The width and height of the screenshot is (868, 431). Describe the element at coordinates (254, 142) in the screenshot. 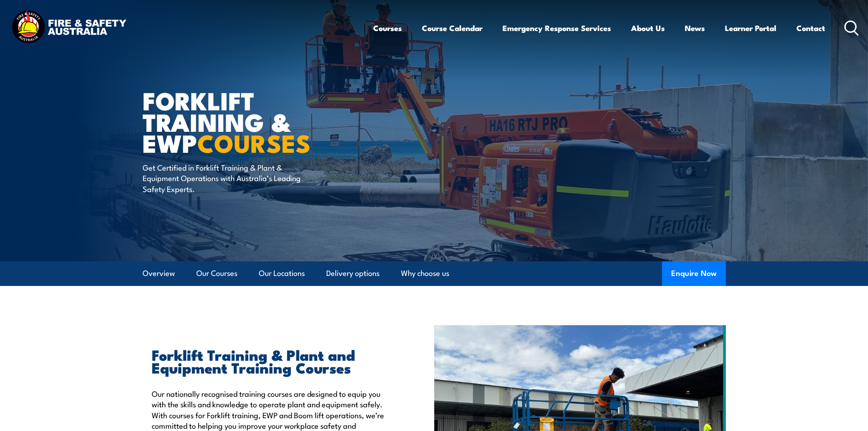

I see `strong: COURSES` at that location.